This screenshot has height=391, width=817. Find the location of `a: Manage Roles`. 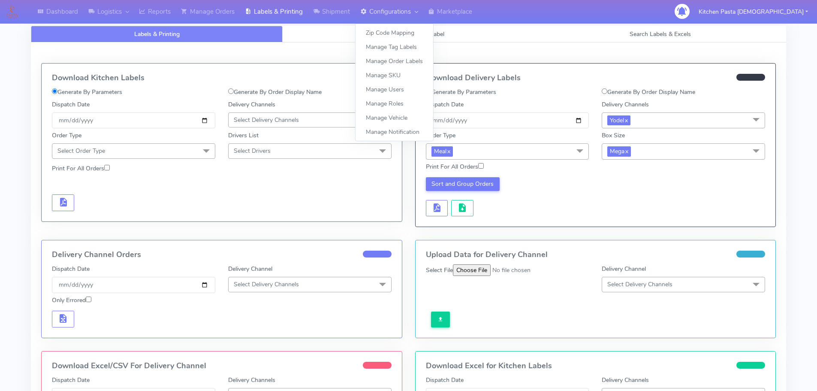

a: Manage Roles is located at coordinates (394, 103).